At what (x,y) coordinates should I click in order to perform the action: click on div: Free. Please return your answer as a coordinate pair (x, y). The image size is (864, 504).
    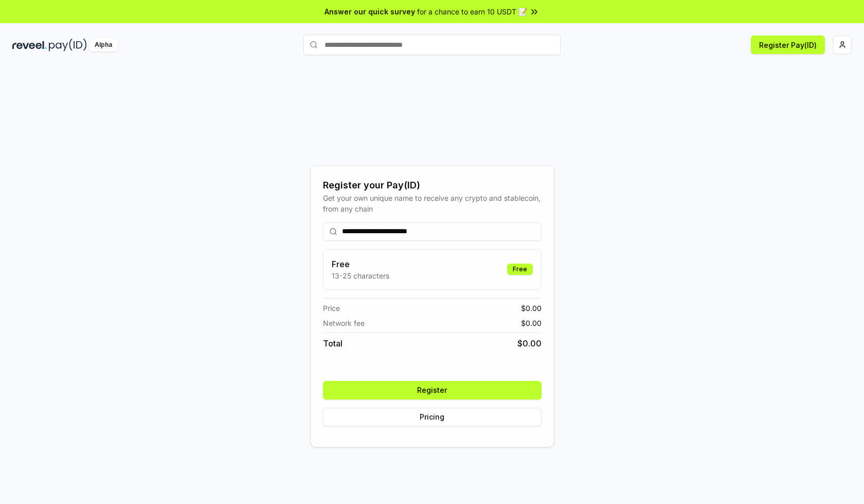
    Looking at the image, I should click on (520, 269).